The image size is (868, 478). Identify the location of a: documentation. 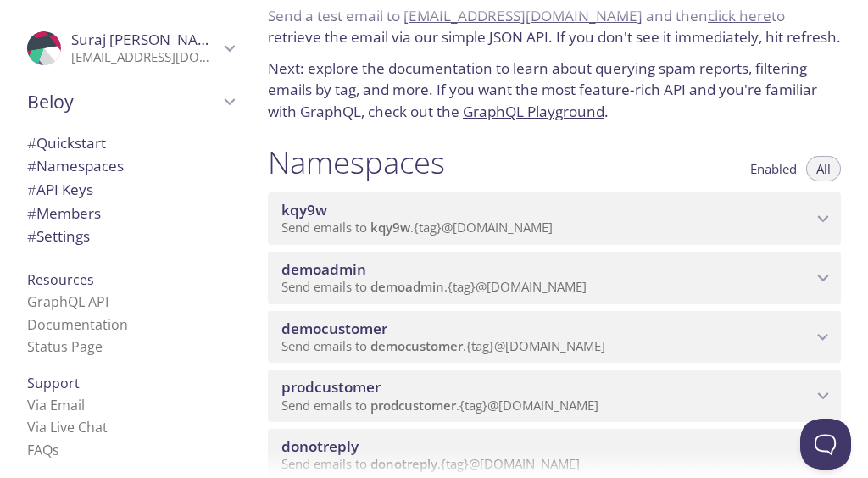
(439, 67).